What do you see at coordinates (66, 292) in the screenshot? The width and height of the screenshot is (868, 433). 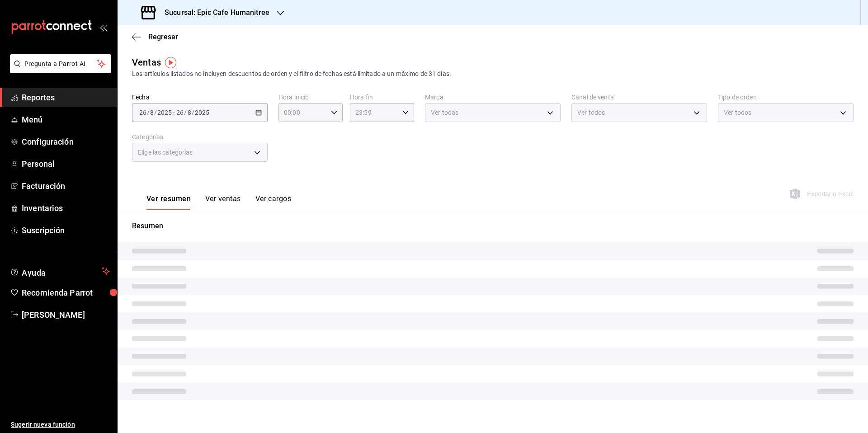 I see `span: Recomienda Parrot` at bounding box center [66, 292].